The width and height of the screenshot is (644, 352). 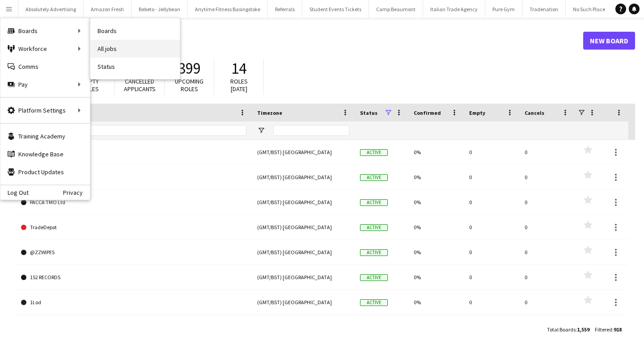 I want to click on span: Cancelled applicants, so click(x=140, y=85).